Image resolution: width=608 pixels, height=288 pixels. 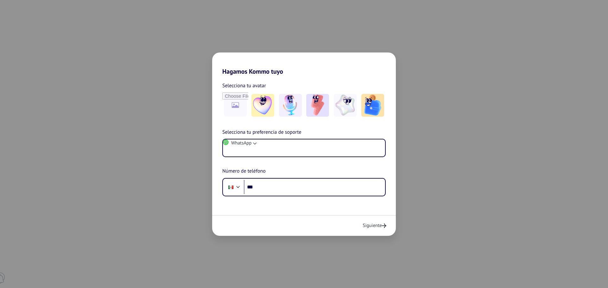 What do you see at coordinates (241, 143) in the screenshot?
I see `span: WhatsApp` at bounding box center [241, 143].